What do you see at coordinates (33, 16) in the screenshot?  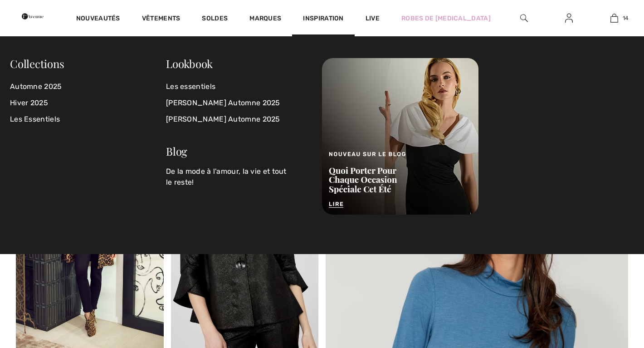 I see `a: 1ère Avenue` at bounding box center [33, 16].